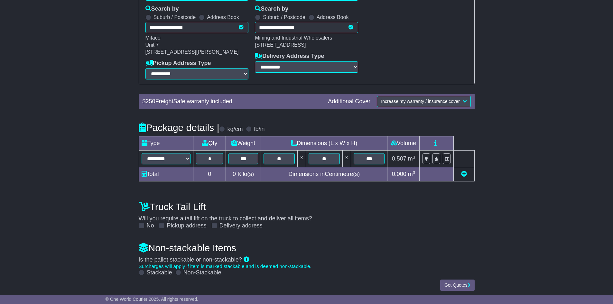  I want to click on span: Mining and Industrial Wholesalers, so click(293, 38).